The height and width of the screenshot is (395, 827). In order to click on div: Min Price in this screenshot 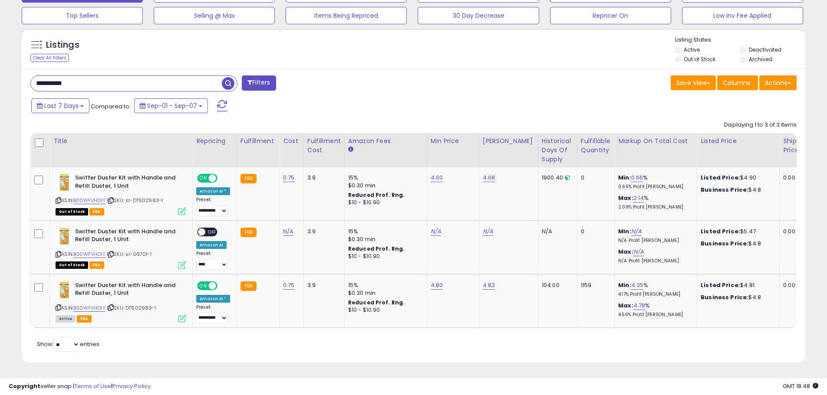, I will do `click(453, 141)`.